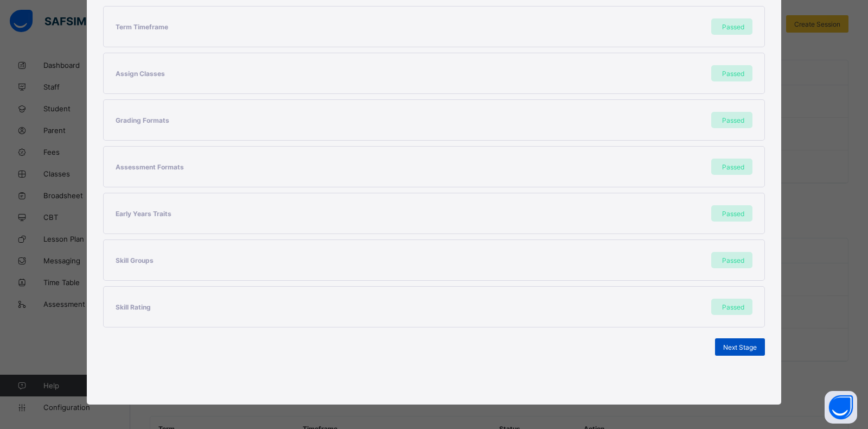  I want to click on span: Early Years Traits, so click(143, 213).